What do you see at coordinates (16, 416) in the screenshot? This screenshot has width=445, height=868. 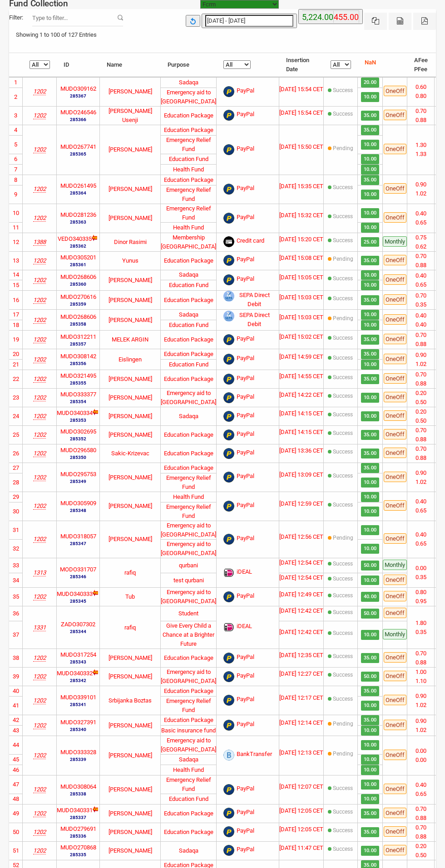 I see `td: 24` at bounding box center [16, 416].